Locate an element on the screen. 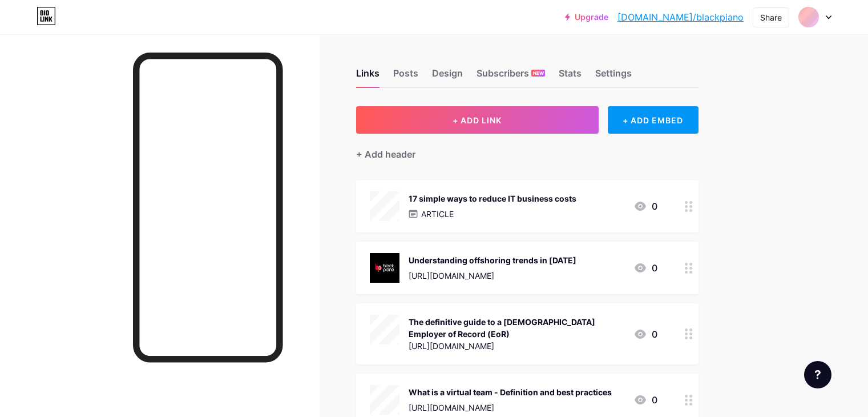 The width and height of the screenshot is (868, 417). div: Subscribers is located at coordinates (511, 77).